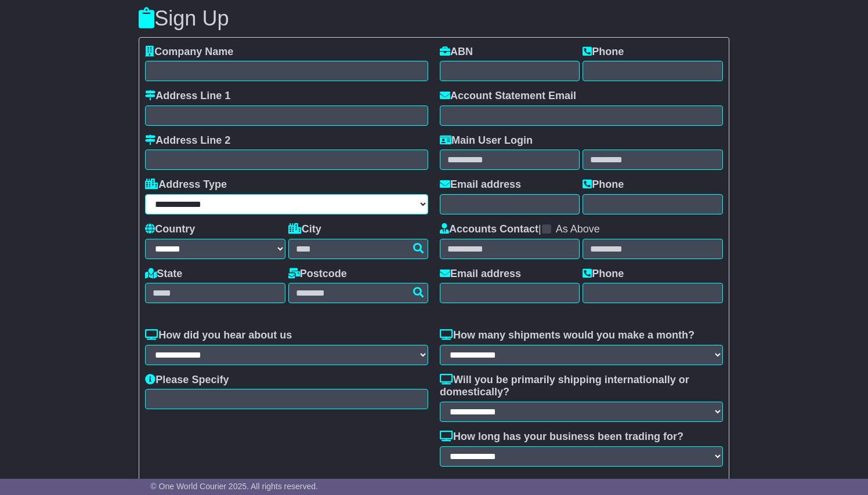 This screenshot has height=495, width=868. Describe the element at coordinates (581, 386) in the screenshot. I see `label: Will you be primarily shipping internationally or domestically?` at that location.